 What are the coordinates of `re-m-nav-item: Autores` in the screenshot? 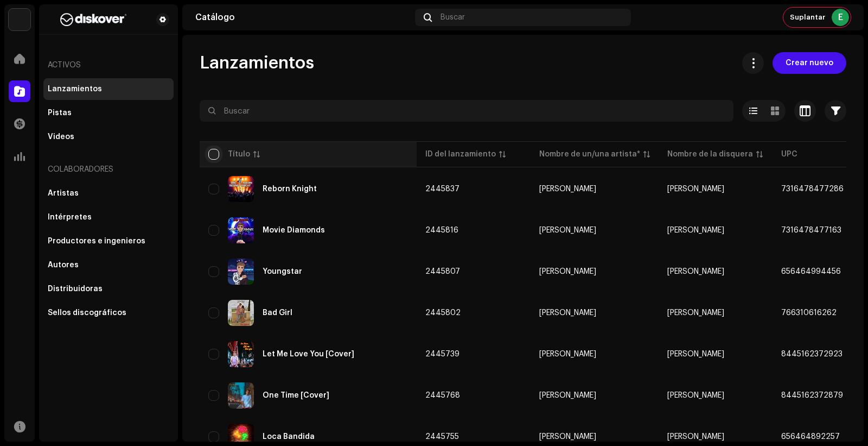 It's located at (108, 265).